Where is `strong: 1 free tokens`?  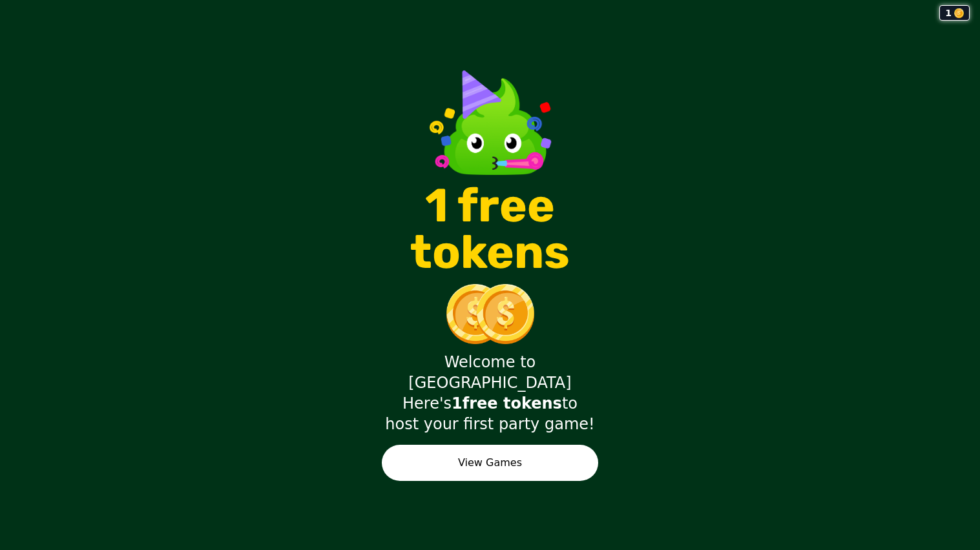
strong: 1 free tokens is located at coordinates (506, 403).